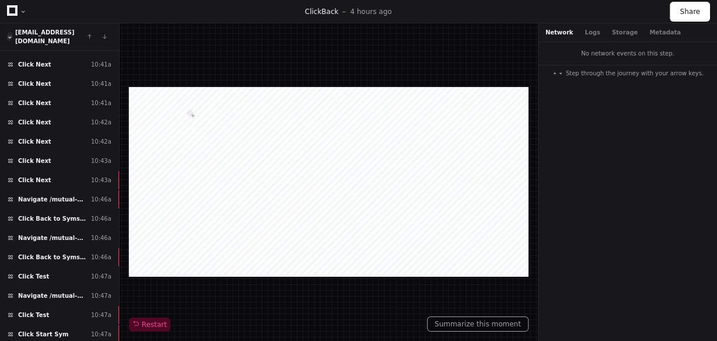 The width and height of the screenshot is (717, 341). Describe the element at coordinates (52, 295) in the screenshot. I see `span: Navigate /mutual-of-omaha/simulation/*/test` at that location.